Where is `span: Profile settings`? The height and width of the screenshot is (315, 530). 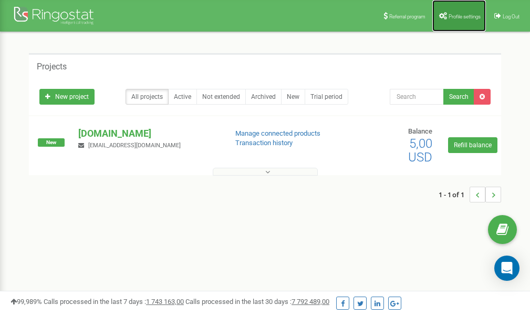
span: Profile settings is located at coordinates (464, 16).